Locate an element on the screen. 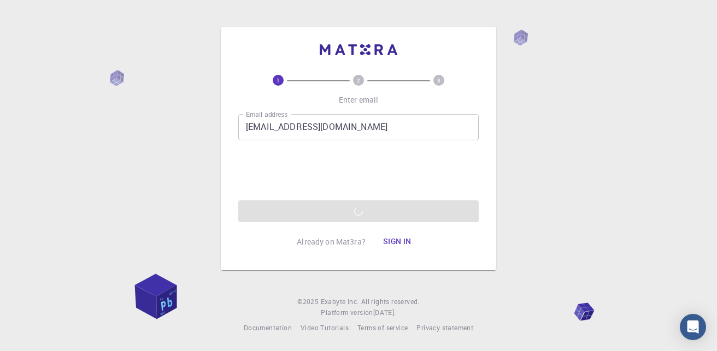 The width and height of the screenshot is (717, 351). span: © 2025 is located at coordinates (309, 302).